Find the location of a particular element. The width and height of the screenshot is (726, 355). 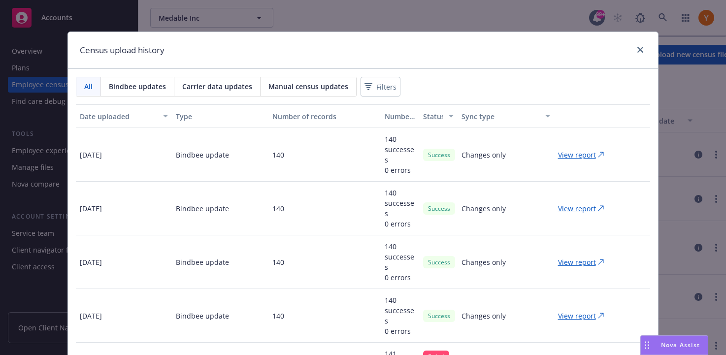

span: Nova Assist is located at coordinates (680, 345).